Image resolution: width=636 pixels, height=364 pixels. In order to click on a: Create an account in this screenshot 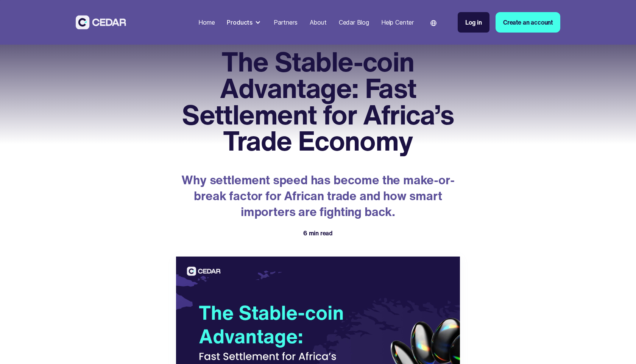, I will do `click(528, 22)`.